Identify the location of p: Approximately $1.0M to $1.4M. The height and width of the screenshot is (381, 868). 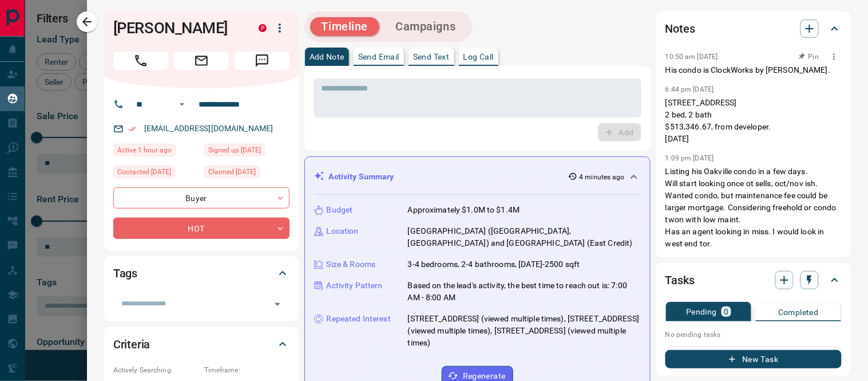
(464, 210).